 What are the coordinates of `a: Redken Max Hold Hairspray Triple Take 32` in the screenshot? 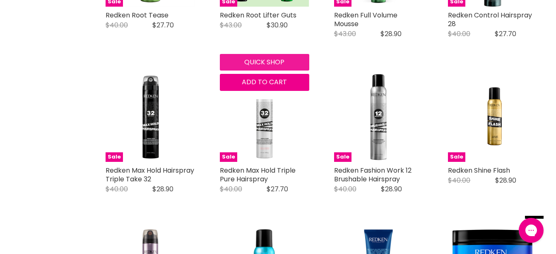 It's located at (150, 174).